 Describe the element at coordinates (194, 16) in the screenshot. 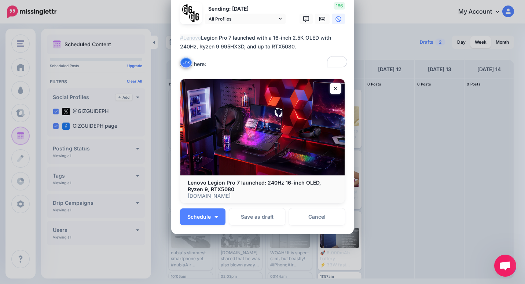

I see `img: JT5sWCfR-79925.png` at that location.